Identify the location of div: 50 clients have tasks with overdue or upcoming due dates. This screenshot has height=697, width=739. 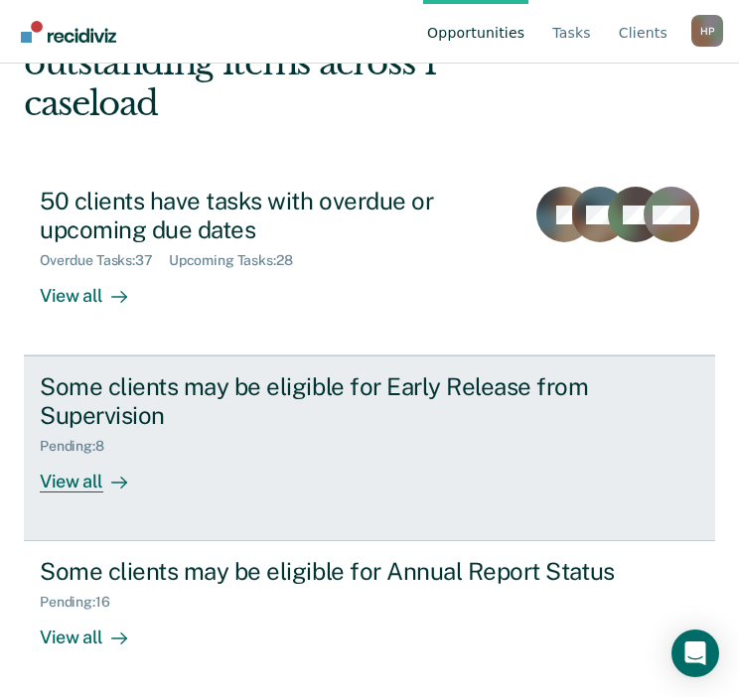
(274, 215).